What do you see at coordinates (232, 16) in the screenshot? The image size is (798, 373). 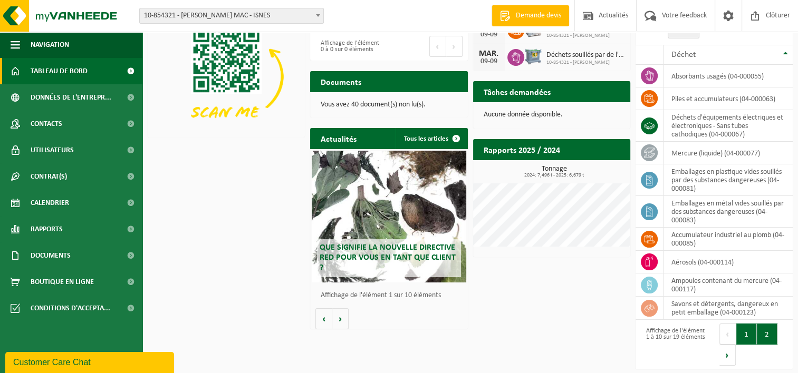 I see `span: 10-854321 - ELIA CRÉALYS MAC - ISNES` at bounding box center [232, 16].